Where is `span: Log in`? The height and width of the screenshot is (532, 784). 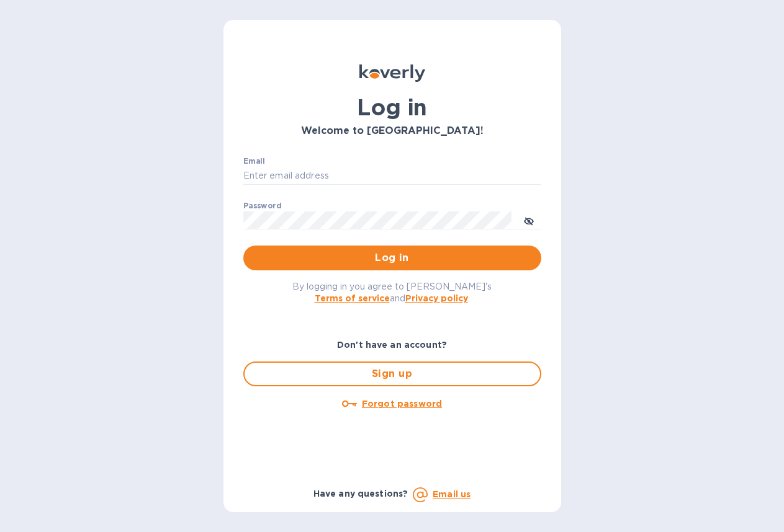 span: Log in is located at coordinates (392, 258).